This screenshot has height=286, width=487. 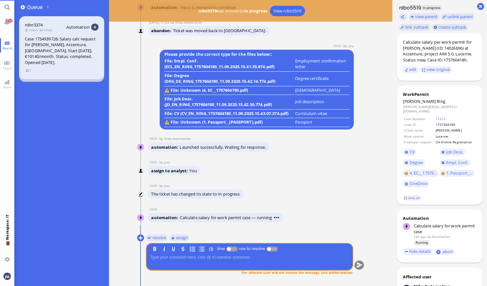 I want to click on p-inputswitch: Log time spent, so click(x=232, y=249).